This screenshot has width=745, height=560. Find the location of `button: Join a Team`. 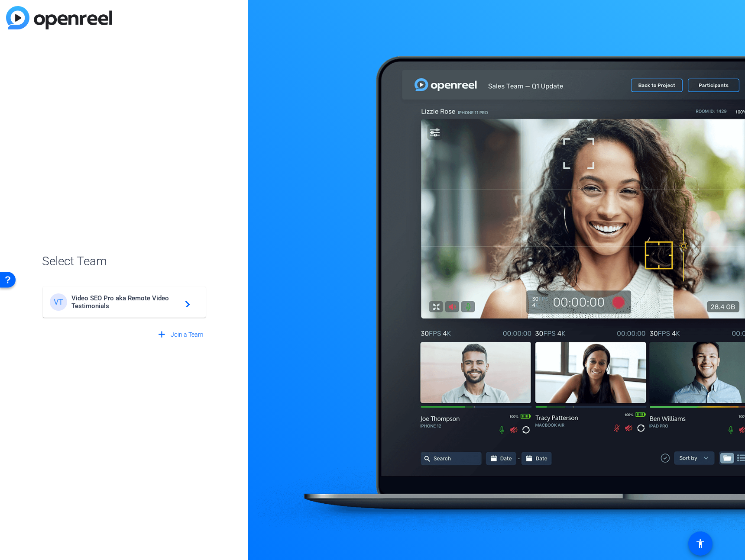

button: Join a Team is located at coordinates (180, 335).